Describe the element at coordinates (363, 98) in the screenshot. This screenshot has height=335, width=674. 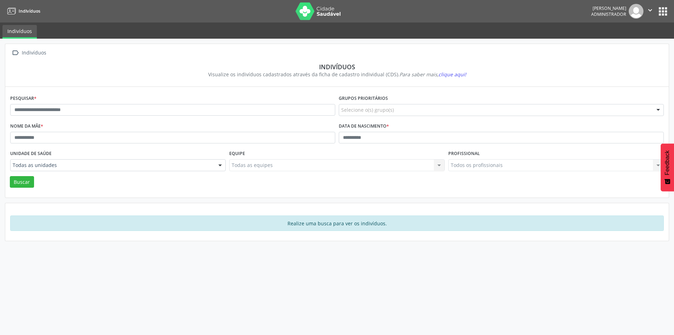
I see `label: Grupos prioritários` at that location.